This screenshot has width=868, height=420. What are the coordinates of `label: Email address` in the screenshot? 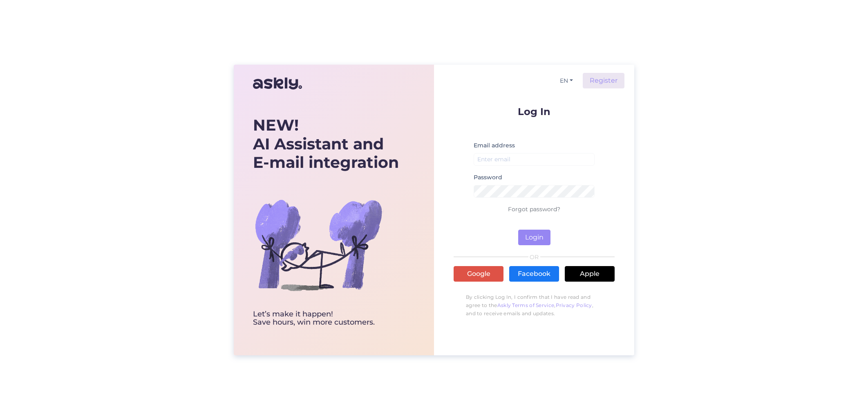 It's located at (494, 145).